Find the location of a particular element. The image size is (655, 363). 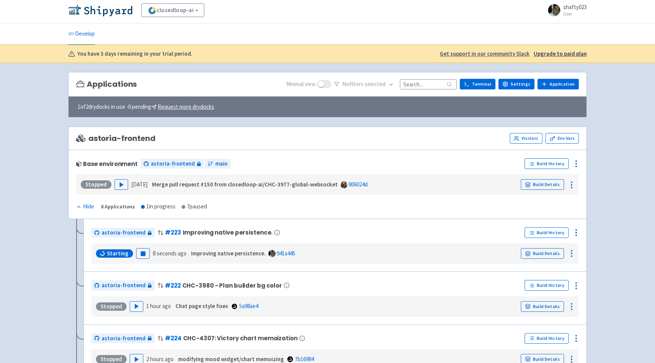

div: Base environment is located at coordinates (107, 164).